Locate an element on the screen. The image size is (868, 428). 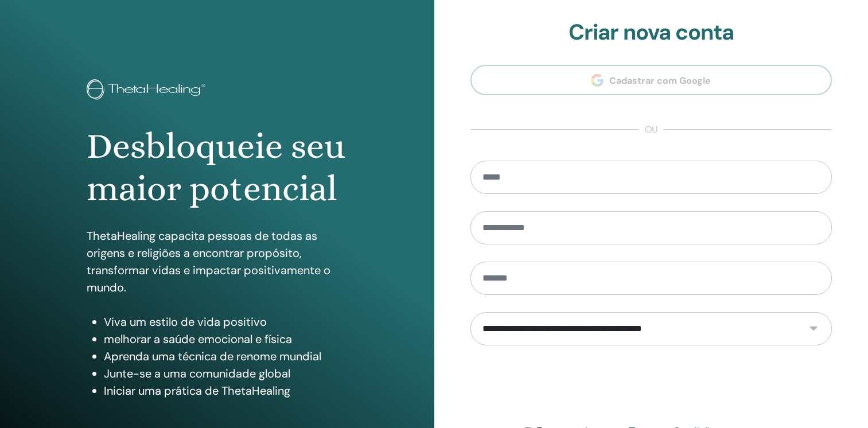
li: Aprenda uma técnica de renome mundial is located at coordinates (226, 356).